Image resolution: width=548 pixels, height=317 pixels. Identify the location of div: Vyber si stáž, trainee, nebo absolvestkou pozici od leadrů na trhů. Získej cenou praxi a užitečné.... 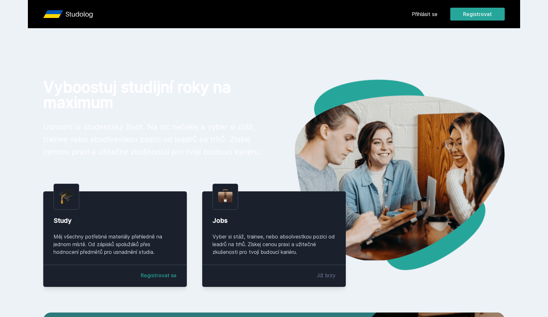
(274, 244).